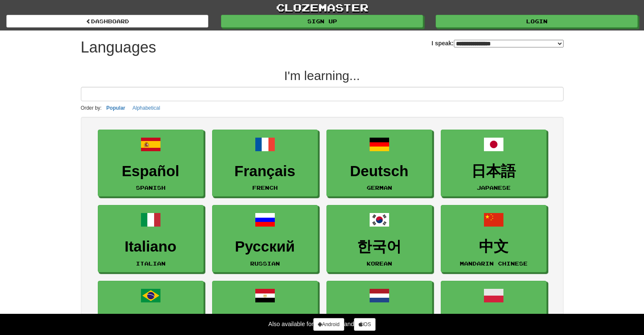  I want to click on h2: I'm learning..., so click(322, 75).